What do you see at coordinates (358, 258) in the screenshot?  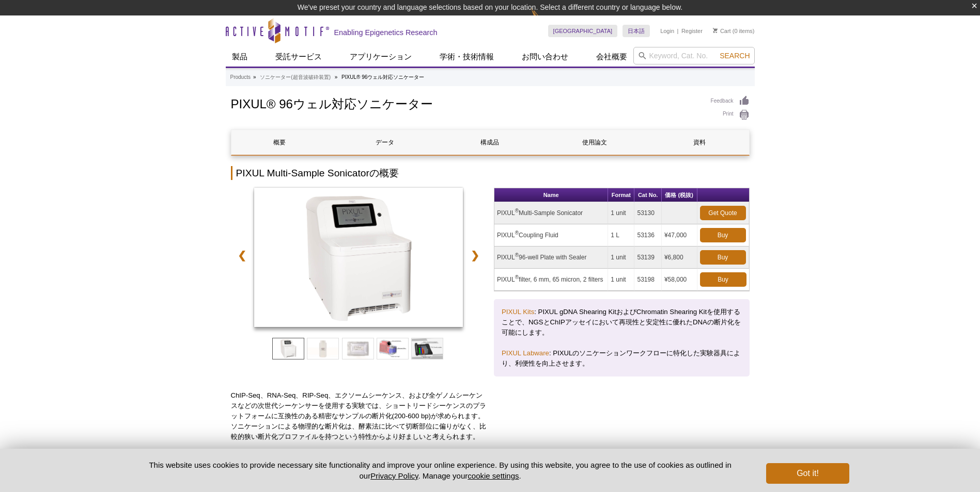 I see `img: PIXUL Multi-Sample Sonicator` at bounding box center [358, 258].